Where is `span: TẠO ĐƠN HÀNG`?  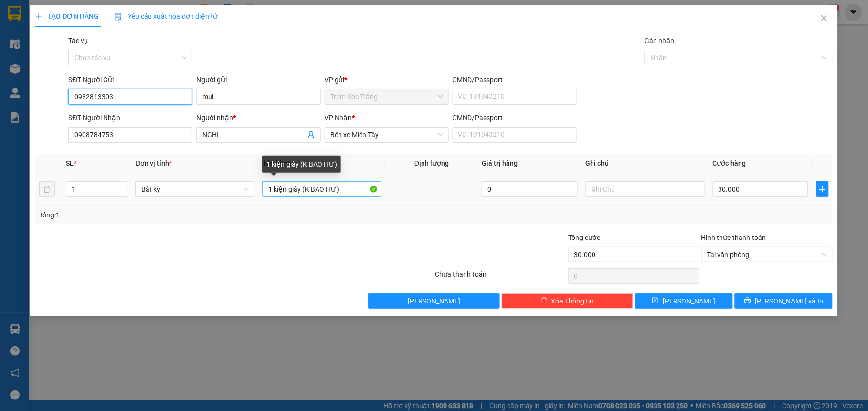
span: TẠO ĐƠN HÀNG is located at coordinates (67, 16).